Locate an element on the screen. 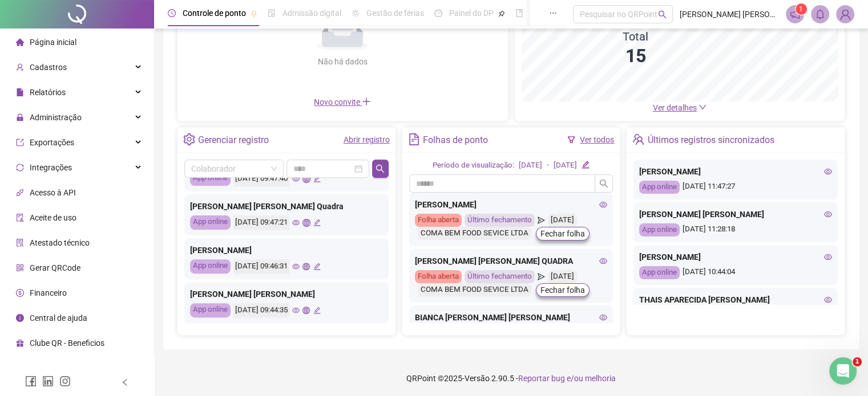 The height and width of the screenshot is (396, 868). span: file-text is located at coordinates (414, 139).